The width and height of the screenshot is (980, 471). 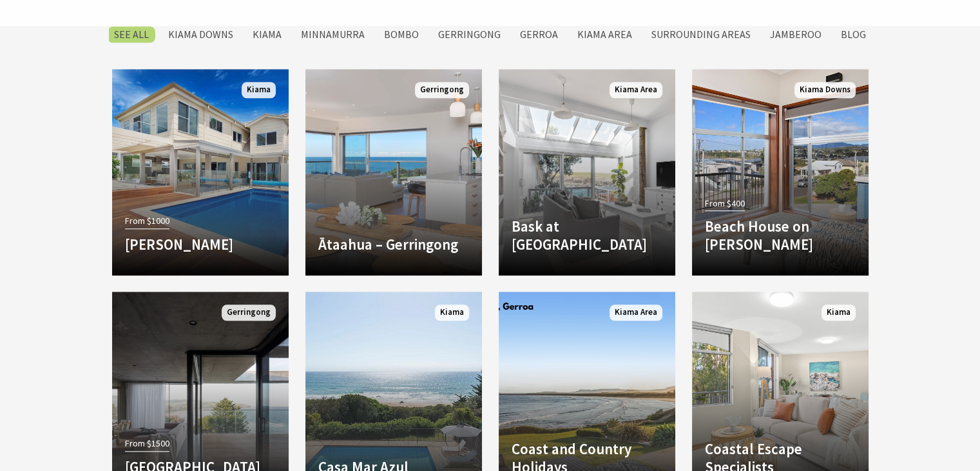 What do you see at coordinates (147, 221) in the screenshot?
I see `span: From $1000` at bounding box center [147, 221].